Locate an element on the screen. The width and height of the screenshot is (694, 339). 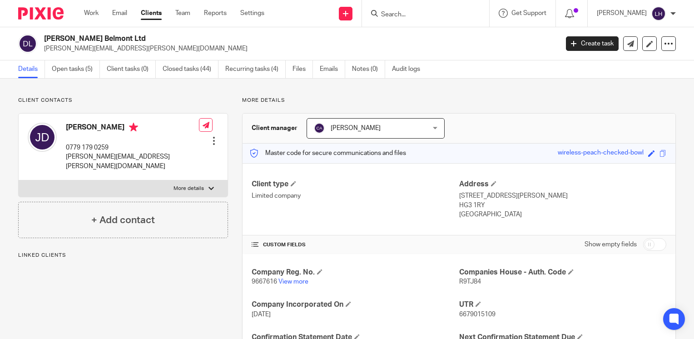
a: Settings is located at coordinates (252, 13).